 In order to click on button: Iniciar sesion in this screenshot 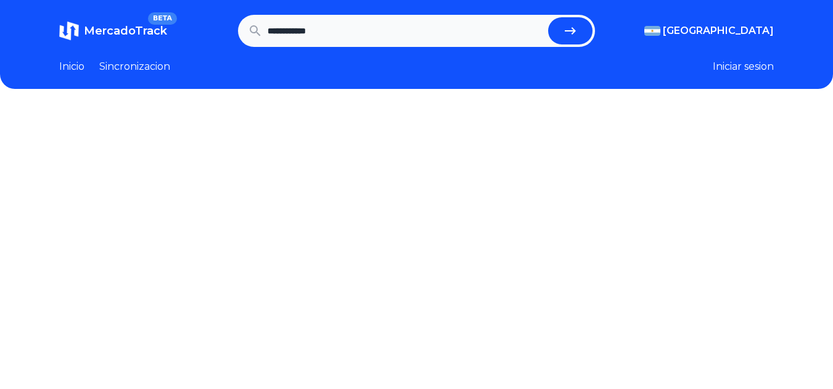, I will do `click(743, 67)`.